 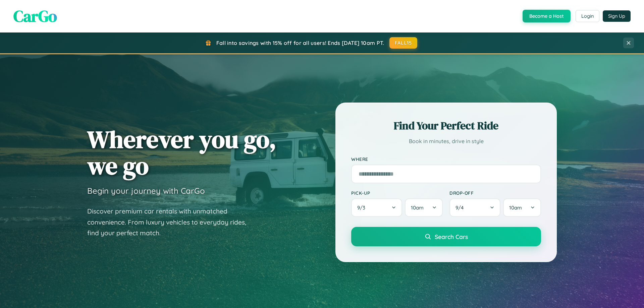 I want to click on span: 9 / 4, so click(x=461, y=207).